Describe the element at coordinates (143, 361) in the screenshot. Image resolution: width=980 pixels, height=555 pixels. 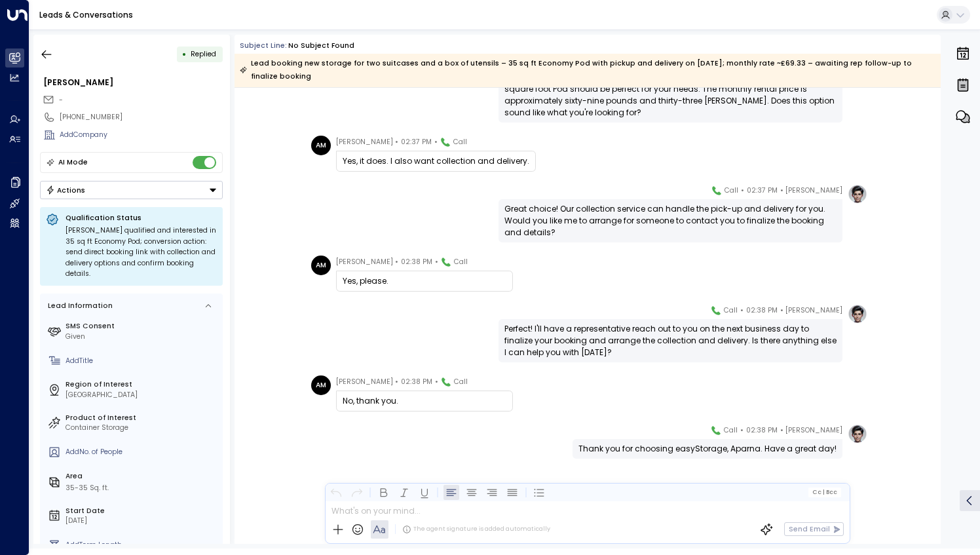
I see `div: AddTitle` at that location.